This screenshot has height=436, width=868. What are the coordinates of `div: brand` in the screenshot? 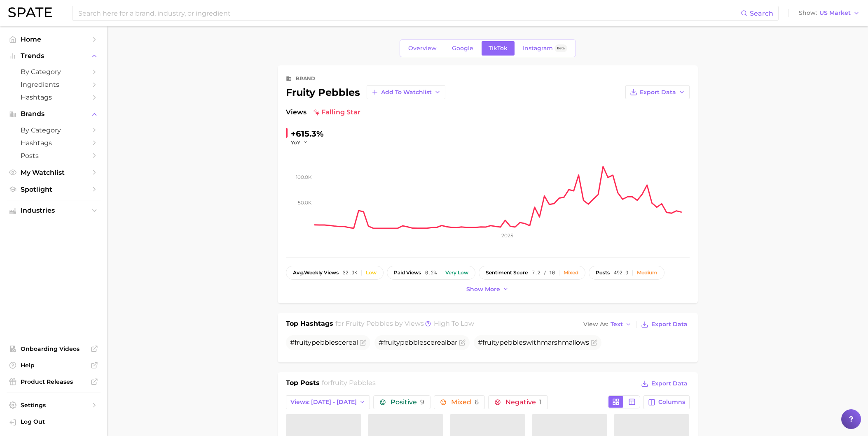 It's located at (306, 79).